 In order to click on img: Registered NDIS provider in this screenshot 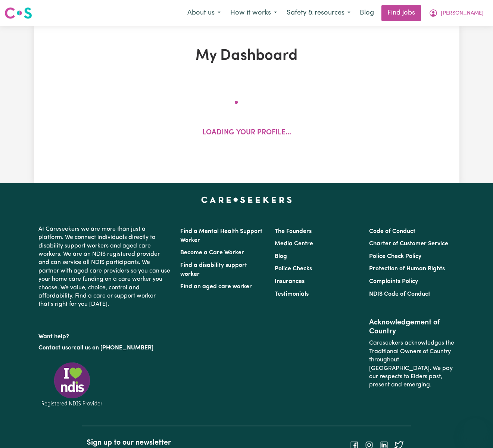, I will do `click(72, 384)`.